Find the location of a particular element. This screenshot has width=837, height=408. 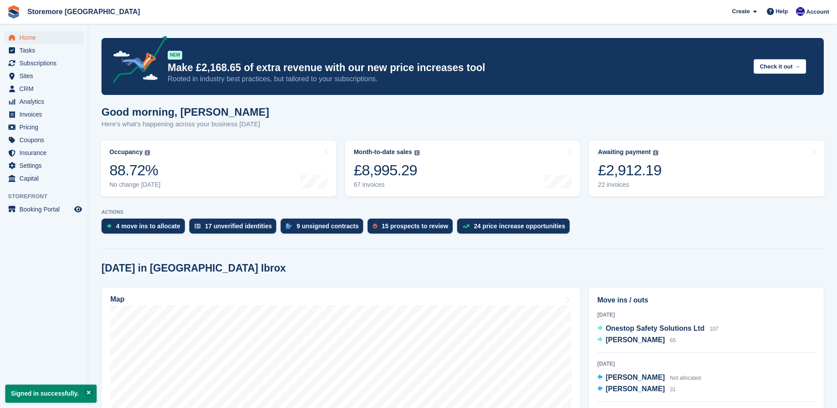

img: price_increase_opportunities-93ffe204e8149a01c8c9dc8f82e8f89637d9d84a8eef4429ea346261dce0b2c0.svg is located at coordinates (466, 226).